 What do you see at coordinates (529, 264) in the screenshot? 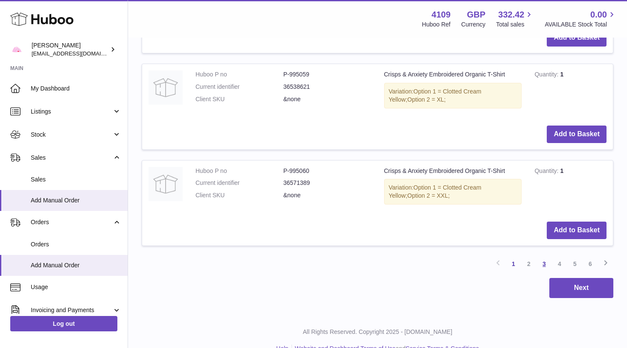
I see `a: 2` at bounding box center [529, 264].